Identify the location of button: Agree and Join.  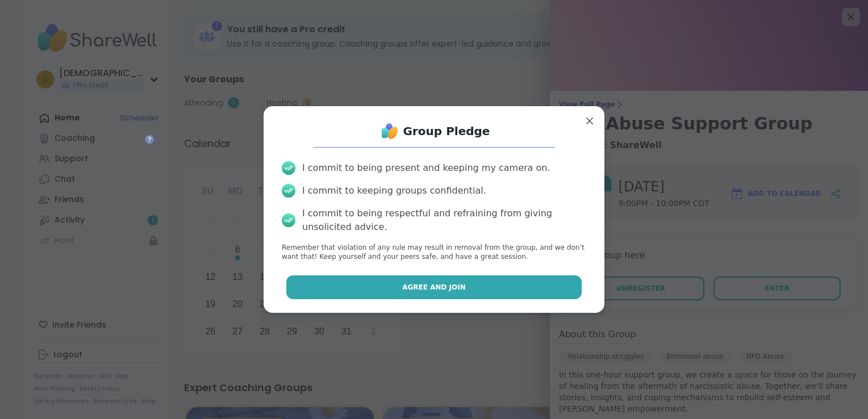
(434, 287).